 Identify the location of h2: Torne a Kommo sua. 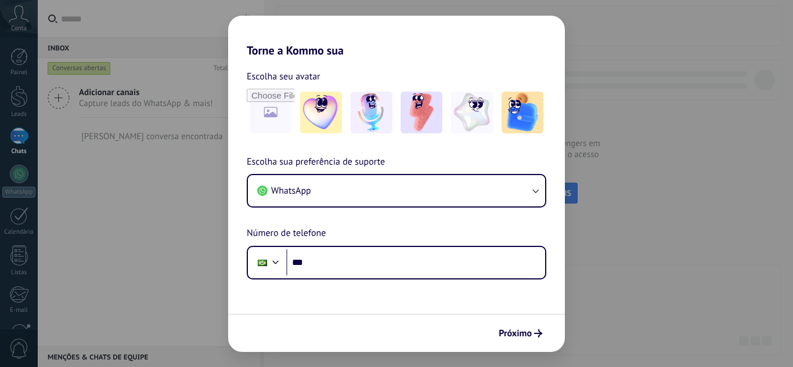
(396, 37).